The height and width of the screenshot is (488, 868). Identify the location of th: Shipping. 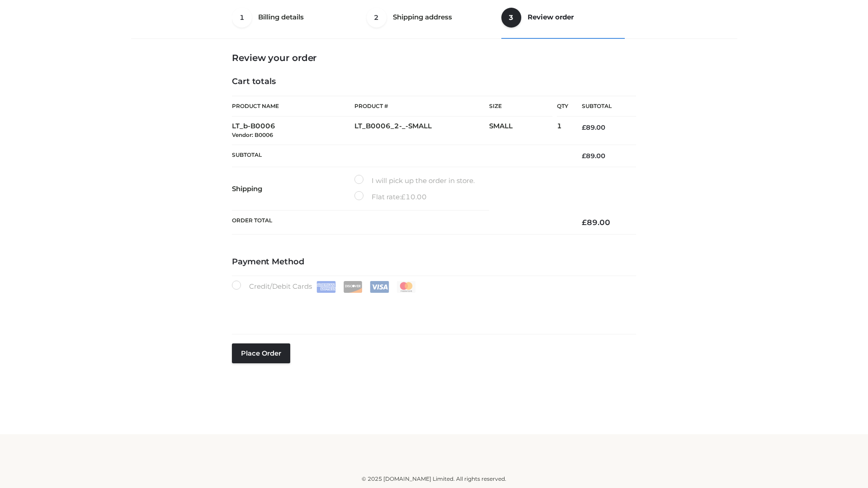
(293, 189).